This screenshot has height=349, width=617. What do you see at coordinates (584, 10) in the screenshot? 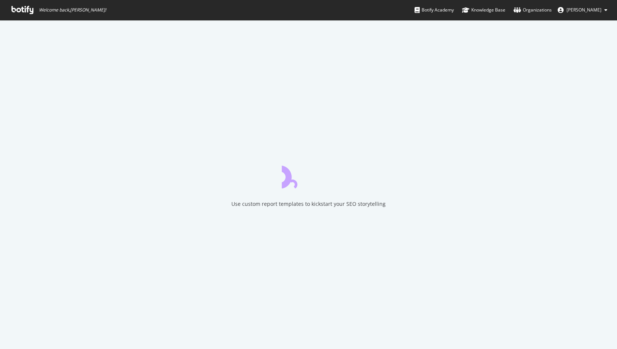
I see `span: Kevin Contreras` at bounding box center [584, 10].